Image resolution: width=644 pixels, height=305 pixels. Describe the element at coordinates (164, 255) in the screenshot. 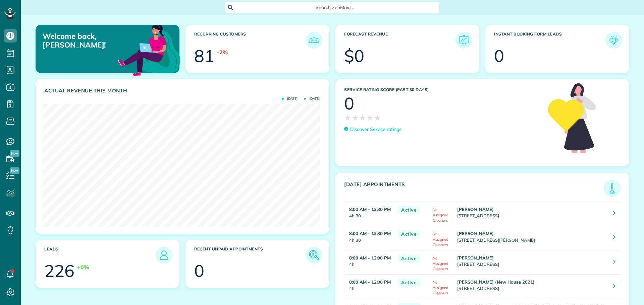

I see `img: icon_leads-1bed01f49abd5b7fead27621c3d59655bb73ed531f8eeb49469d10e621d6b896.png` at that location.